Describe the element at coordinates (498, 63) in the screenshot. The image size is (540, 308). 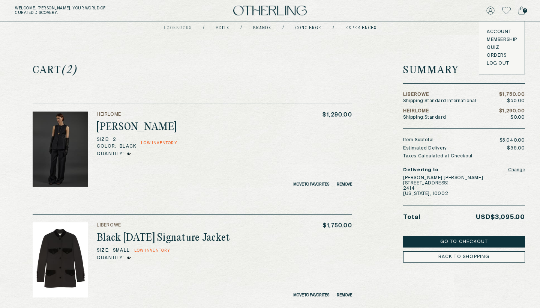
I see `button: LOG OUT` at that location.